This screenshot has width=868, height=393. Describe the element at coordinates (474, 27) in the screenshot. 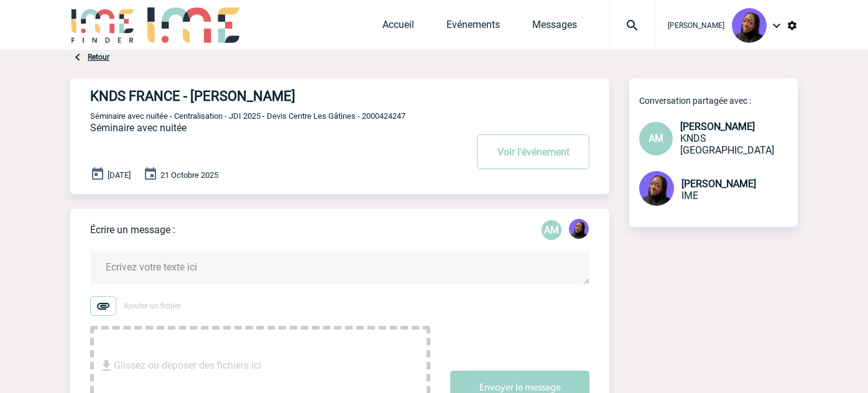

I see `a: Evénements` at that location.